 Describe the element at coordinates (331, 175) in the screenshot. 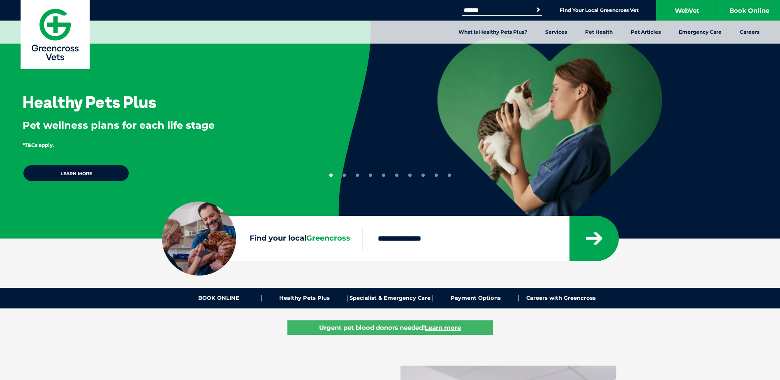

I see `button: 1 of 10` at that location.